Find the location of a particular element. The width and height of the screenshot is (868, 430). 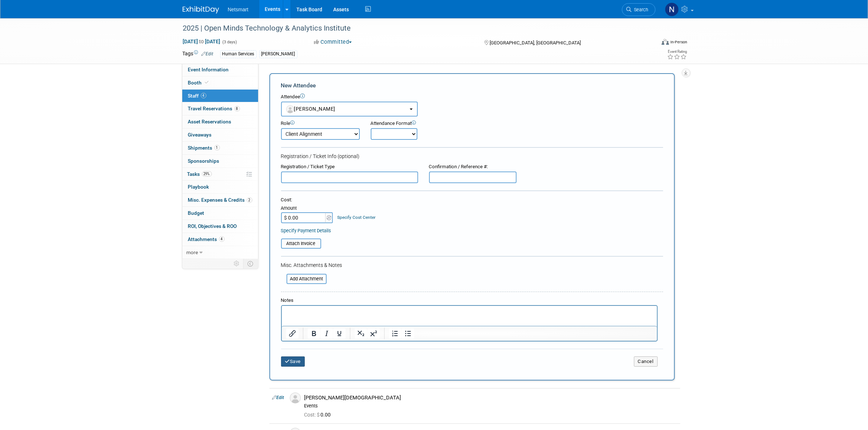

div: Notes is located at coordinates (469, 301).